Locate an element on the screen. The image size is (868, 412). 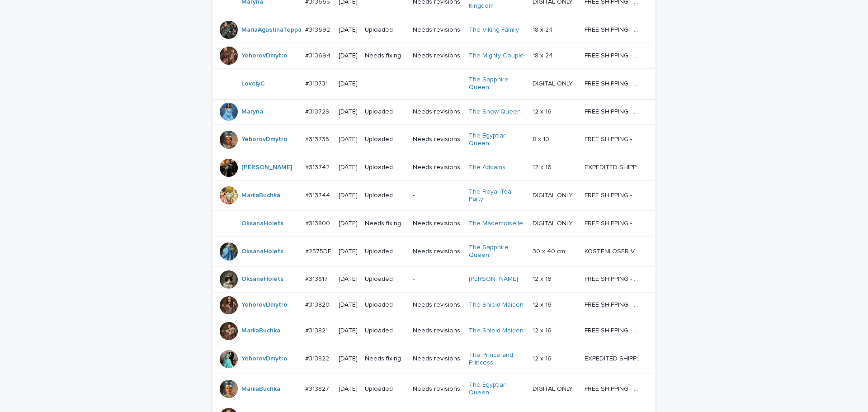
p: #313692 is located at coordinates (318, 29).